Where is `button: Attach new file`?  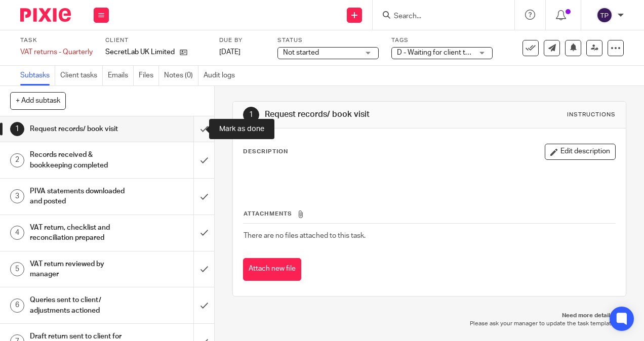
button: Attach new file is located at coordinates (272, 269).